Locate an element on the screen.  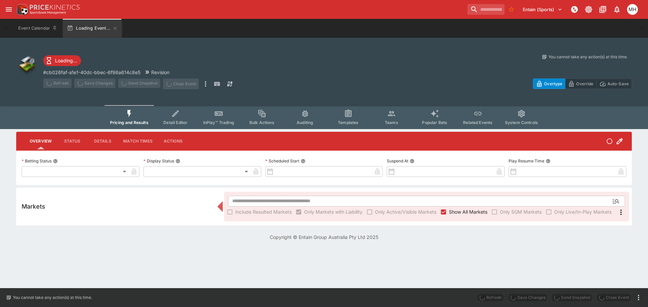
button: Michael Hutchinson is located at coordinates (632, 9).